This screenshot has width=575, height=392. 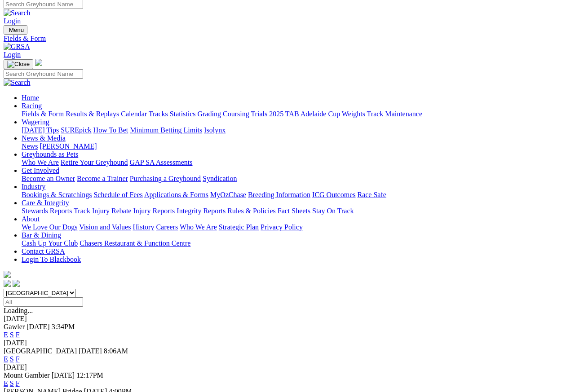 What do you see at coordinates (144, 227) in the screenshot?
I see `a: History` at bounding box center [144, 227].